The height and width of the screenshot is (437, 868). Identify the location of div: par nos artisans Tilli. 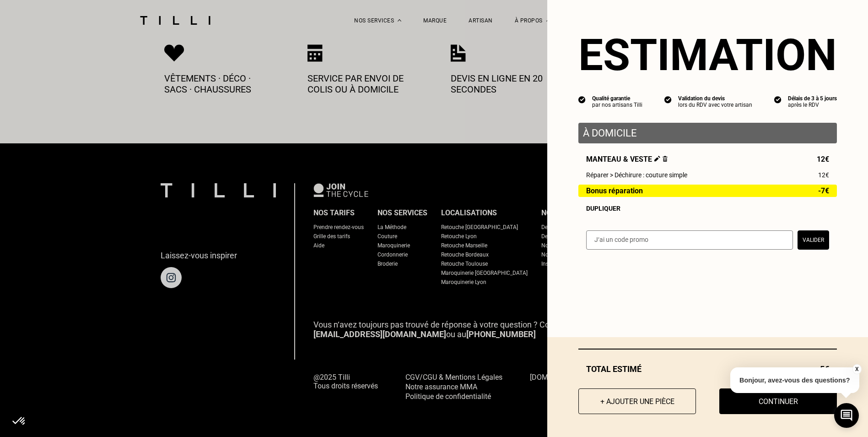
(617, 105).